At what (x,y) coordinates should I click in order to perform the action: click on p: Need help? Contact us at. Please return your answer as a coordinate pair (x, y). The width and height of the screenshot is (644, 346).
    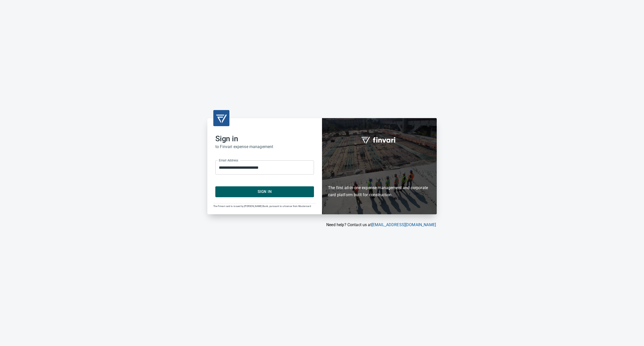
    Looking at the image, I should click on (322, 225).